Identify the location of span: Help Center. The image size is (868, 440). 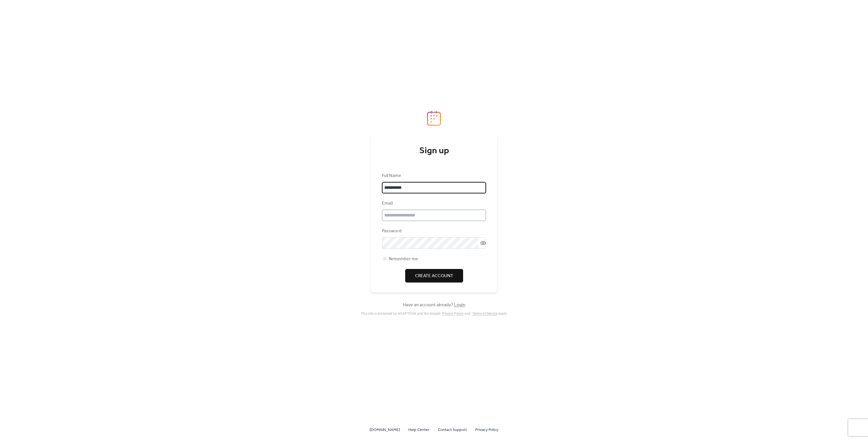
(418, 431).